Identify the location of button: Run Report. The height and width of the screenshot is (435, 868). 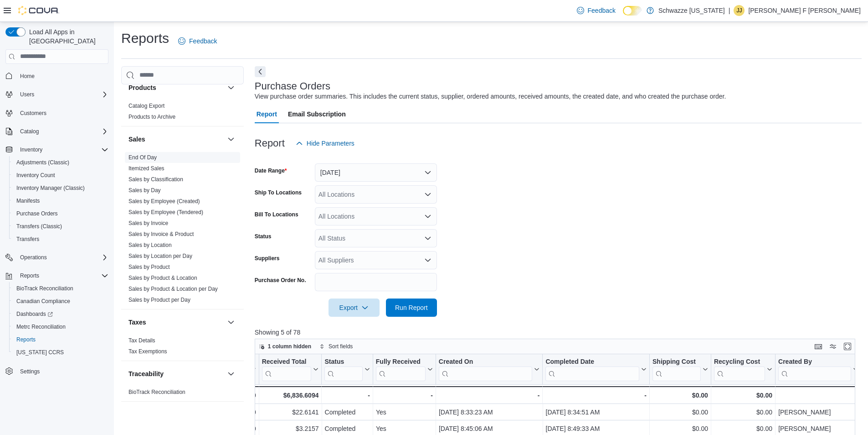
(412, 308).